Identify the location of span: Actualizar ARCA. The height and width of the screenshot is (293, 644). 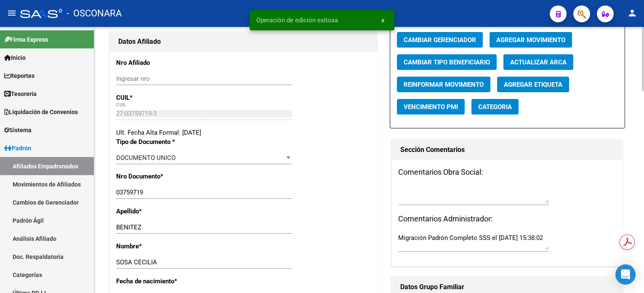
(539, 62).